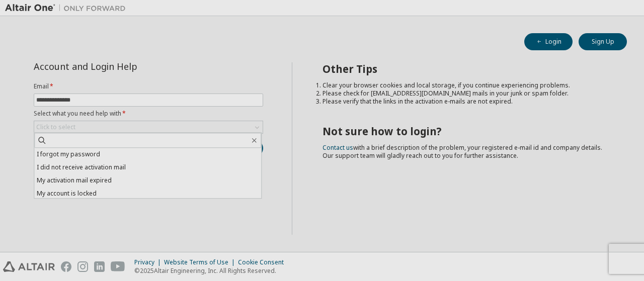  I want to click on img: altair_logo.svg, so click(29, 267).